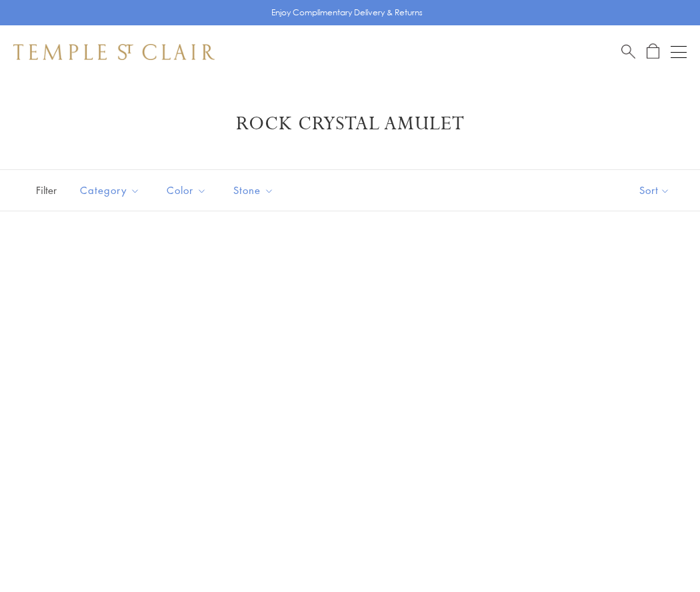 Image resolution: width=700 pixels, height=592 pixels. Describe the element at coordinates (114, 52) in the screenshot. I see `img: Temple St. Clair` at that location.